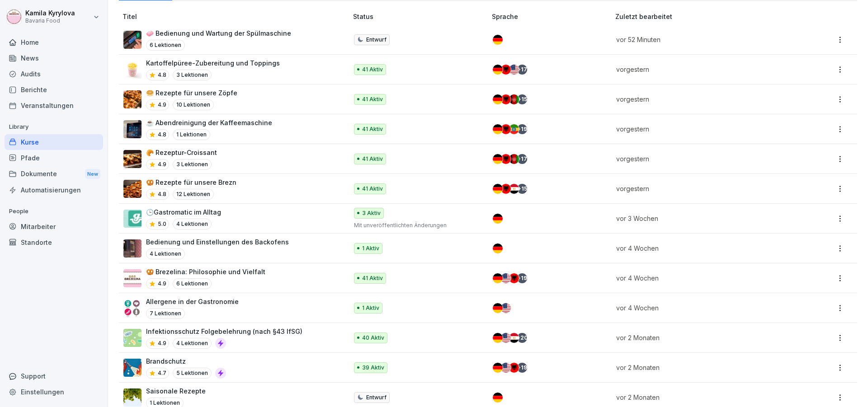  I want to click on img: fkzffi32ddptk8ye5fwms4as.png, so click(133, 278).